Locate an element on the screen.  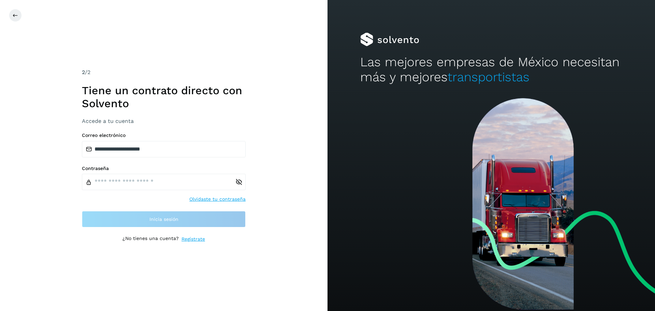
a: Regístrate is located at coordinates (193, 239).